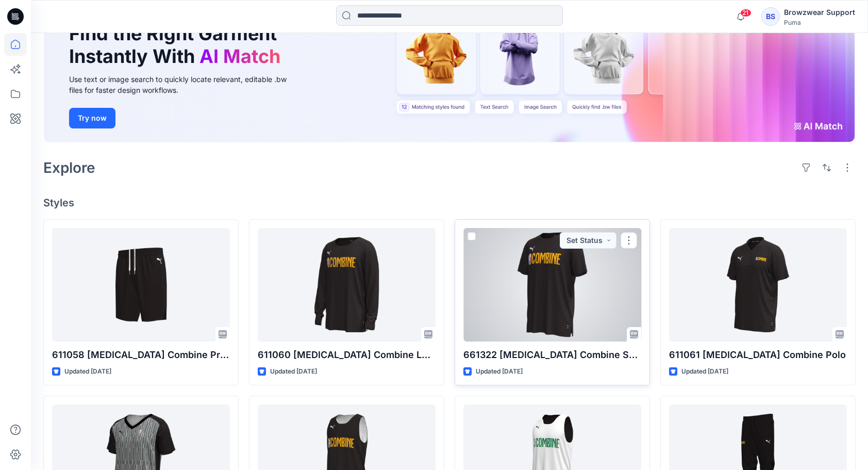 The height and width of the screenshot is (470, 868). Describe the element at coordinates (746, 13) in the screenshot. I see `span: 21` at that location.